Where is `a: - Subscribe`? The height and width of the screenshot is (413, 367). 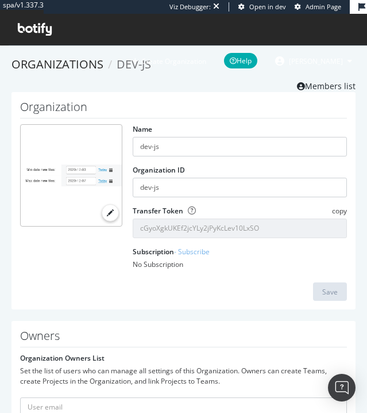
a: - Subscribe is located at coordinates (192, 251).